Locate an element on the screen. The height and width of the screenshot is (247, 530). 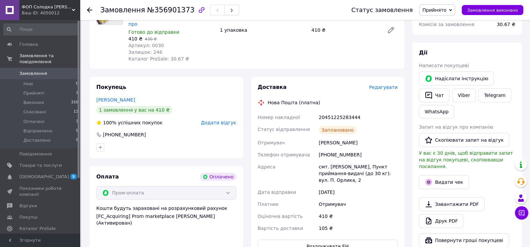
span: Виконані is located at coordinates (34, 103).